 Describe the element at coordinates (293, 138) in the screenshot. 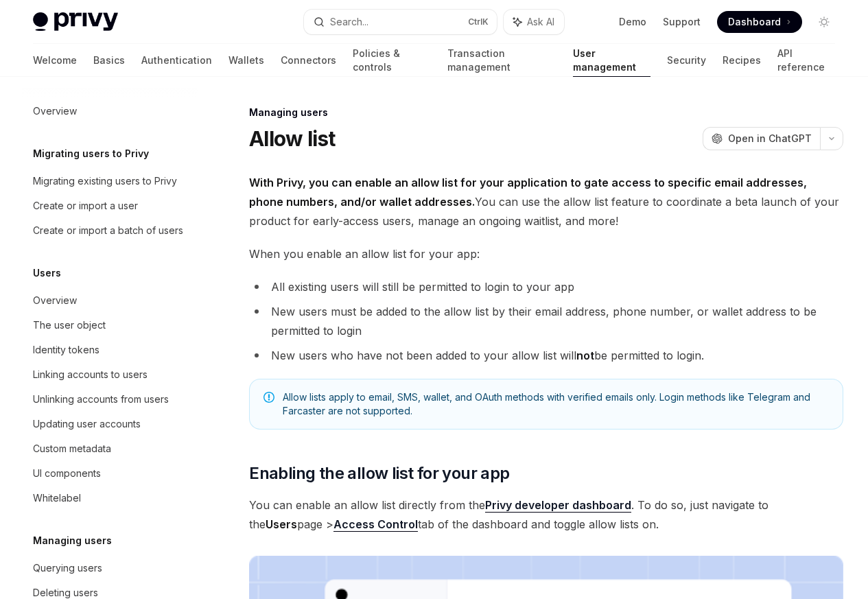

I see `h1: Allow list` at that location.